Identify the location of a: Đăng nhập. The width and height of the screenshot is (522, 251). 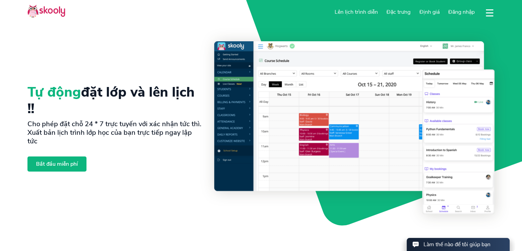
(461, 12).